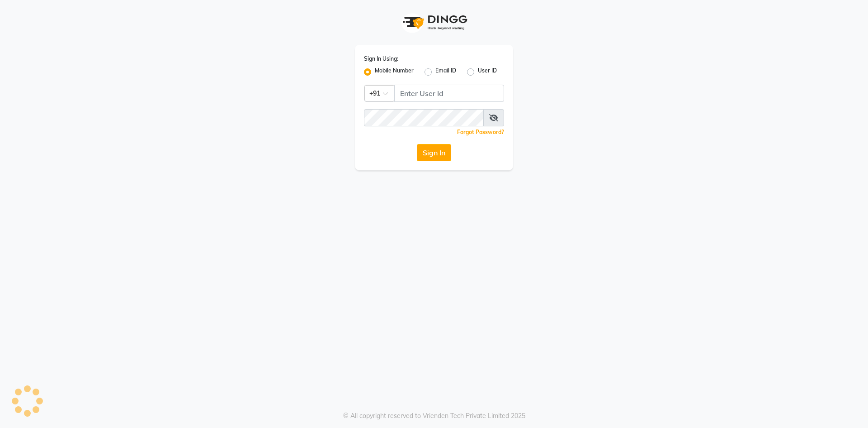  I want to click on img: logo1.svg, so click(434, 22).